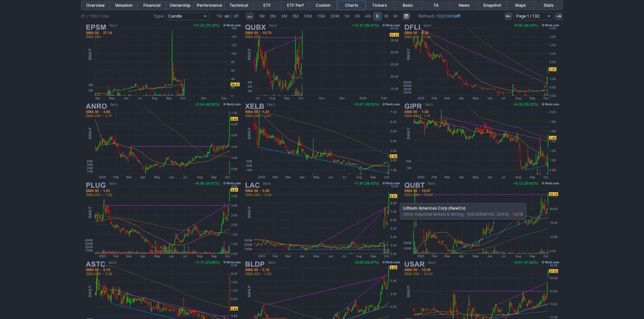 The height and width of the screenshot is (319, 644). Describe the element at coordinates (427, 16) in the screenshot. I see `b: Refresh:` at that location.